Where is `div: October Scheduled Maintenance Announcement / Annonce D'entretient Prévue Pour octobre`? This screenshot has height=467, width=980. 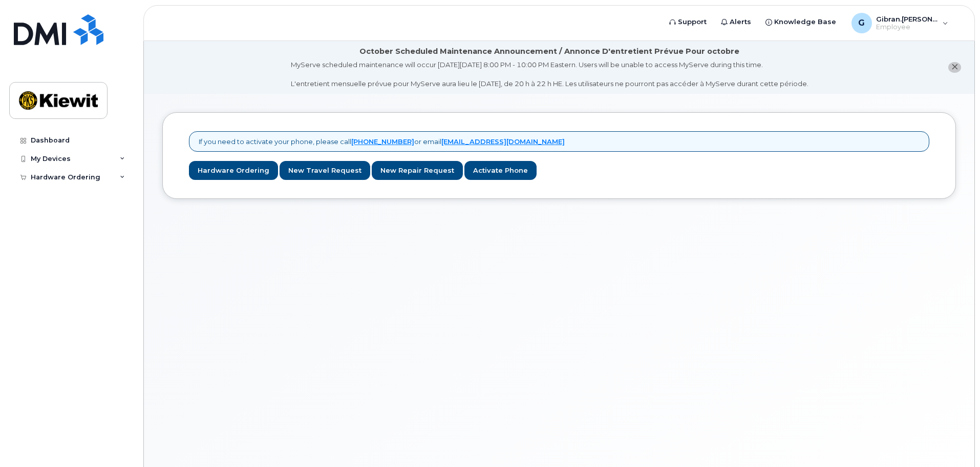 div: October Scheduled Maintenance Announcement / Annonce D'entretient Prévue Pour octobre is located at coordinates (549, 51).